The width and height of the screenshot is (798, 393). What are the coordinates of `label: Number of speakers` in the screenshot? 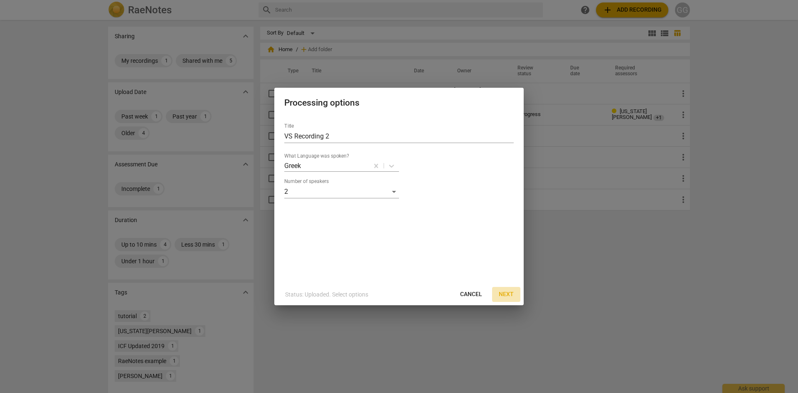 It's located at (306, 181).